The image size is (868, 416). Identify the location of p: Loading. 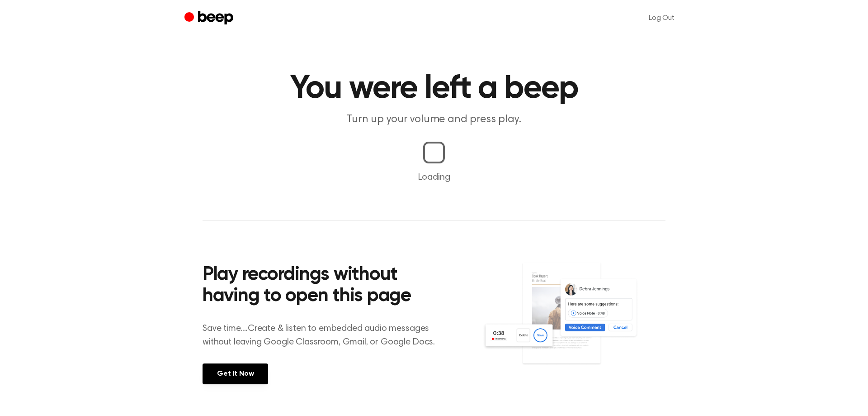
(434, 178).